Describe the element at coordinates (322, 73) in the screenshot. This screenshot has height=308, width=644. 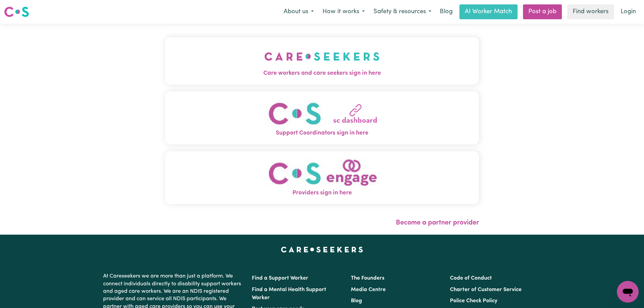
I see `span: Care workers and care seekers sign in here` at that location.